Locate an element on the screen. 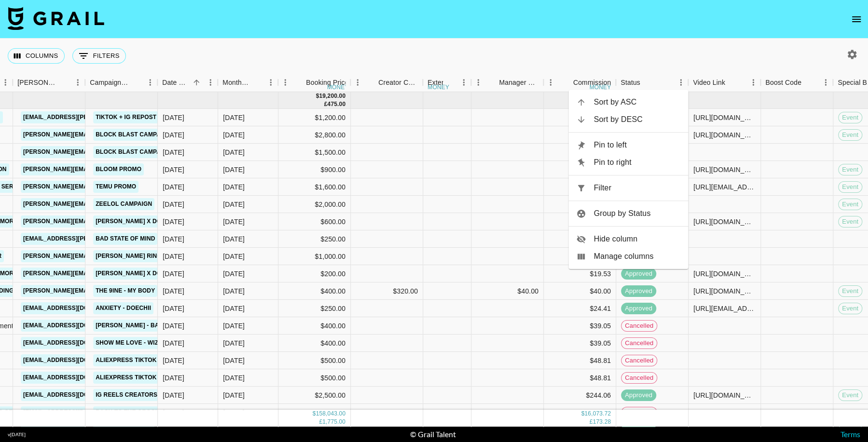 Image resolution: width=868 pixels, height=442 pixels. a: AliExpress TikTok Campaign DE is located at coordinates (148, 360).